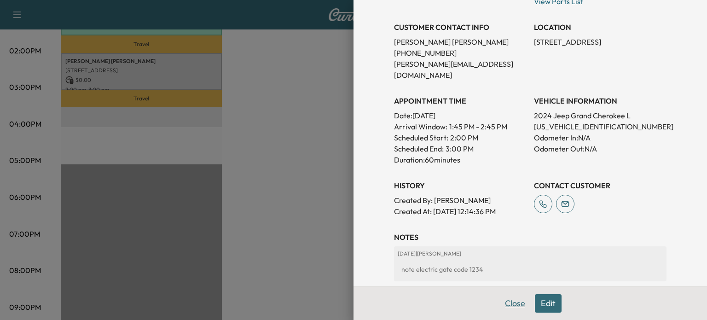 The height and width of the screenshot is (320, 707). I want to click on h3: CUSTOMER CONTACT INFO, so click(460, 27).